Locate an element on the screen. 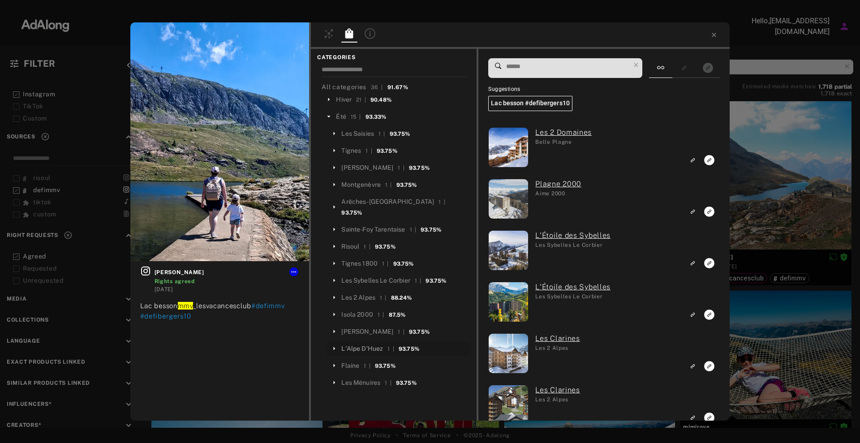  div: 90.48% is located at coordinates (381, 100).